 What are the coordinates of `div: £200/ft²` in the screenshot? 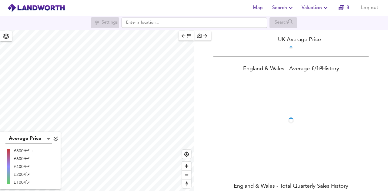 It's located at (24, 175).